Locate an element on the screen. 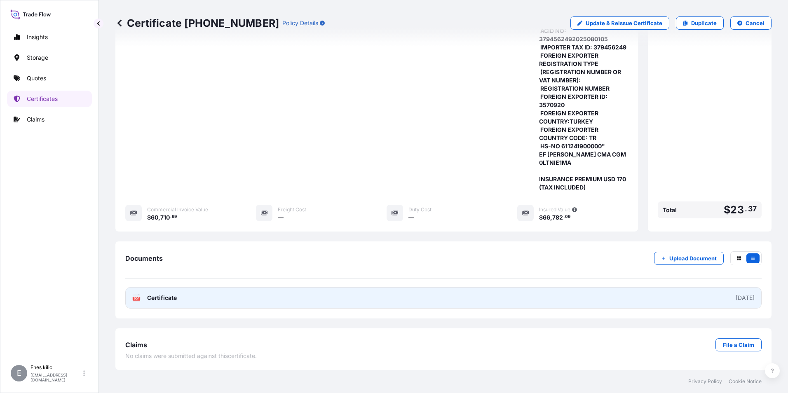  span: 37 is located at coordinates (752, 209).